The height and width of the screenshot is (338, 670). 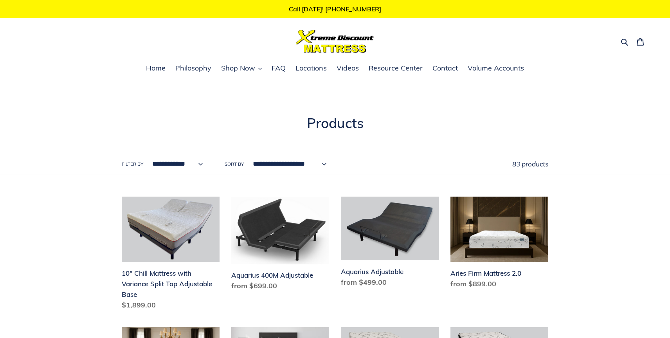 What do you see at coordinates (278, 68) in the screenshot?
I see `a: FAQ` at bounding box center [278, 68].